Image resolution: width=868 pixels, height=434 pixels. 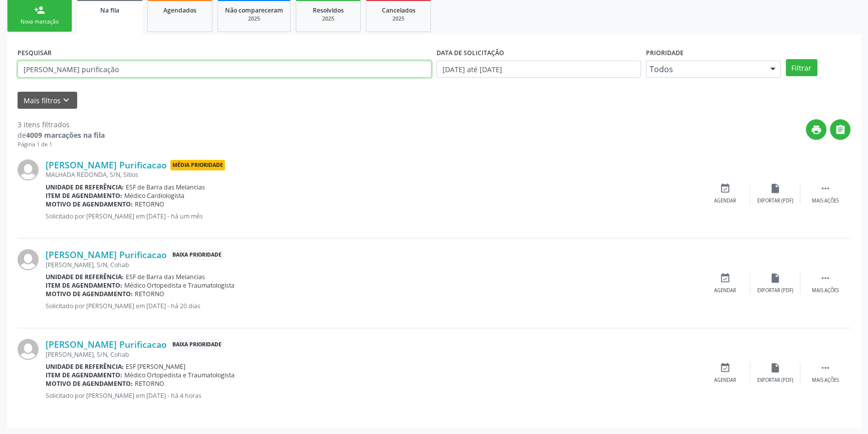 I want to click on span: Todos, so click(x=704, y=69).